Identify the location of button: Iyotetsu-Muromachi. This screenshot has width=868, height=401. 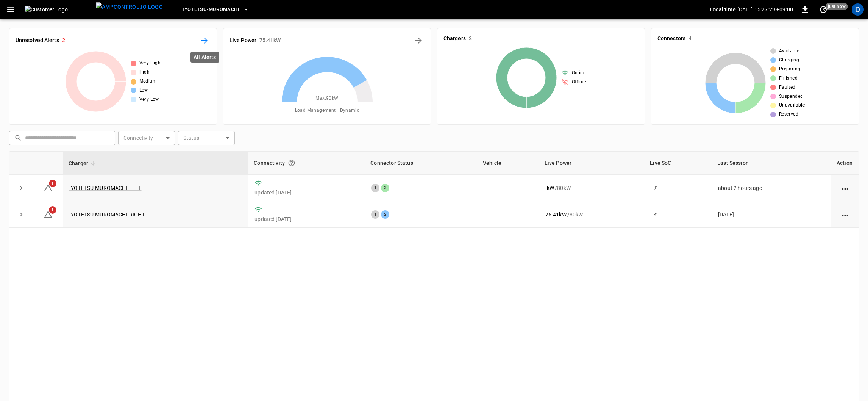
(216, 9).